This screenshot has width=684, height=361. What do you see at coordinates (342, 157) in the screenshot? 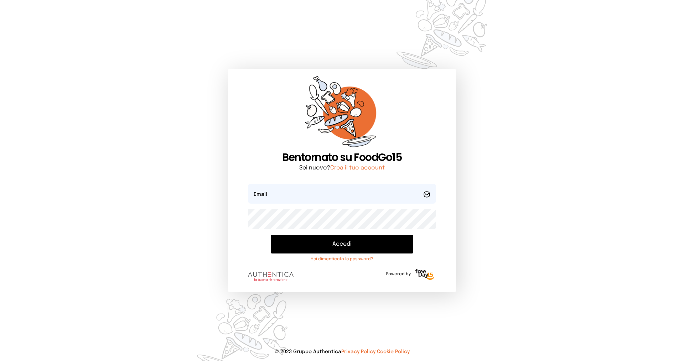
I see `h1: Bentornato su FoodGo15` at bounding box center [342, 157].